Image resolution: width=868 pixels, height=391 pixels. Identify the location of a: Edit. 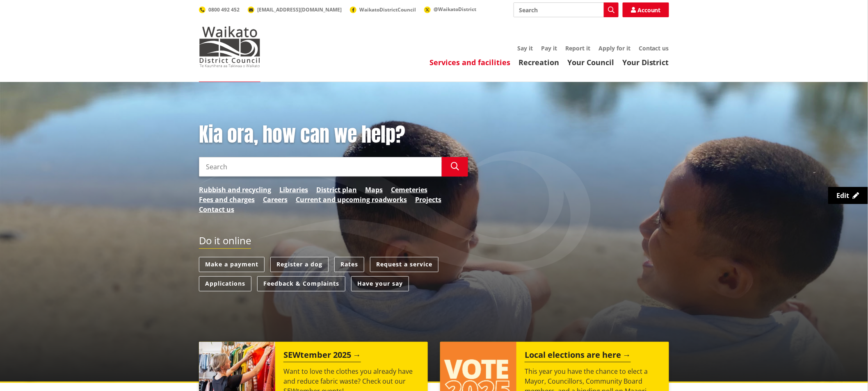
(848, 196).